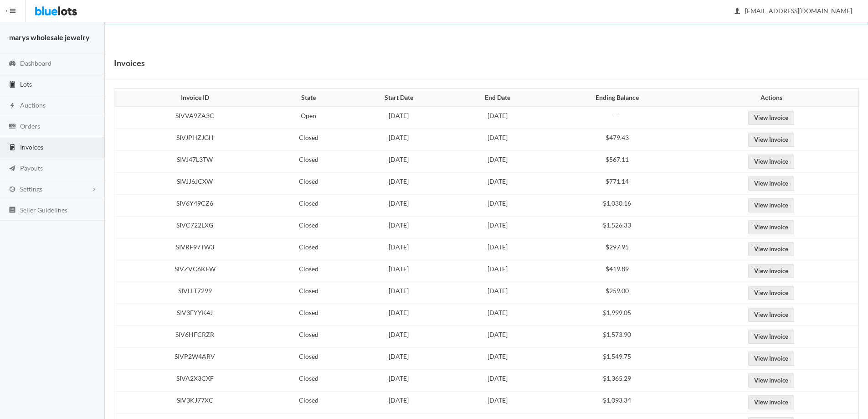 The width and height of the screenshot is (868, 419). Describe the element at coordinates (12, 106) in the screenshot. I see `ion-icon: flash` at that location.